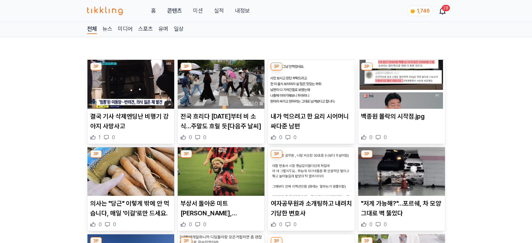 The image size is (532, 243). Describe the element at coordinates (401, 116) in the screenshot. I see `p: 백종원 몰락의 시작점.jpg` at that location.